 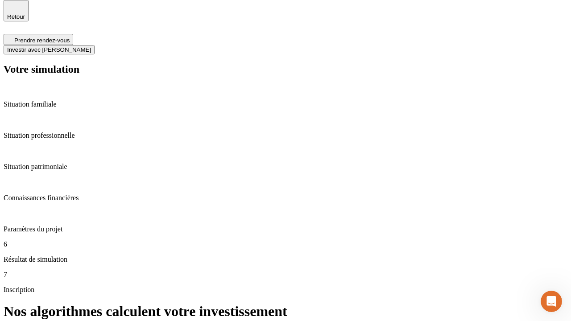 What do you see at coordinates (285, 198) in the screenshot?
I see `p: Connaissances financières` at bounding box center [285, 198].